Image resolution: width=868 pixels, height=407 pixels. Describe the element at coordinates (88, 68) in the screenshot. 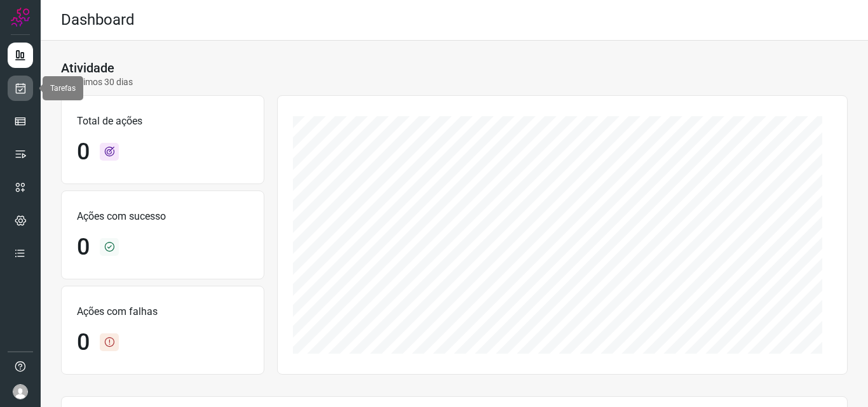

I see `h3: Atividade` at that location.